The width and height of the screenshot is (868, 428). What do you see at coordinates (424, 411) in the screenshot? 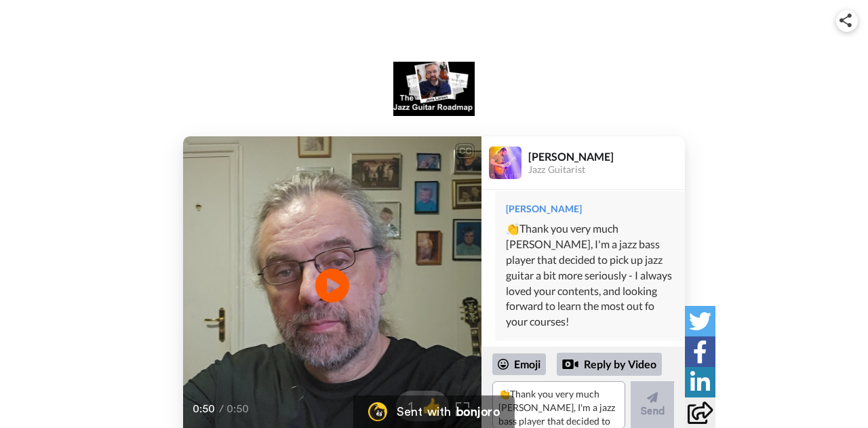
I see `div: Sent with` at bounding box center [424, 411].